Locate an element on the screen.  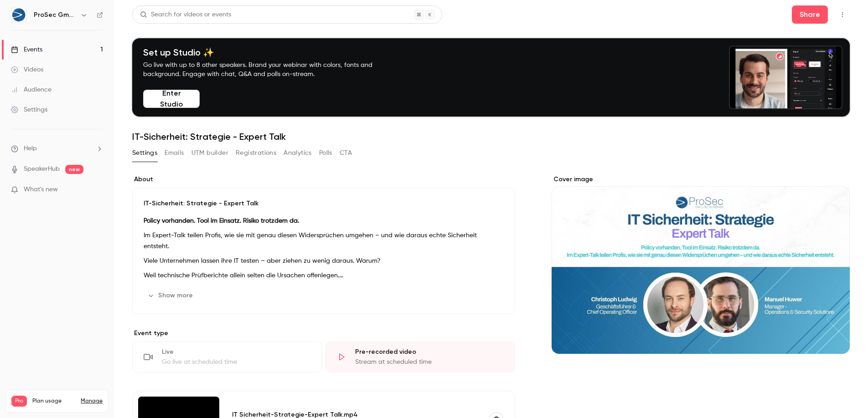
button: CTA is located at coordinates (345, 153).